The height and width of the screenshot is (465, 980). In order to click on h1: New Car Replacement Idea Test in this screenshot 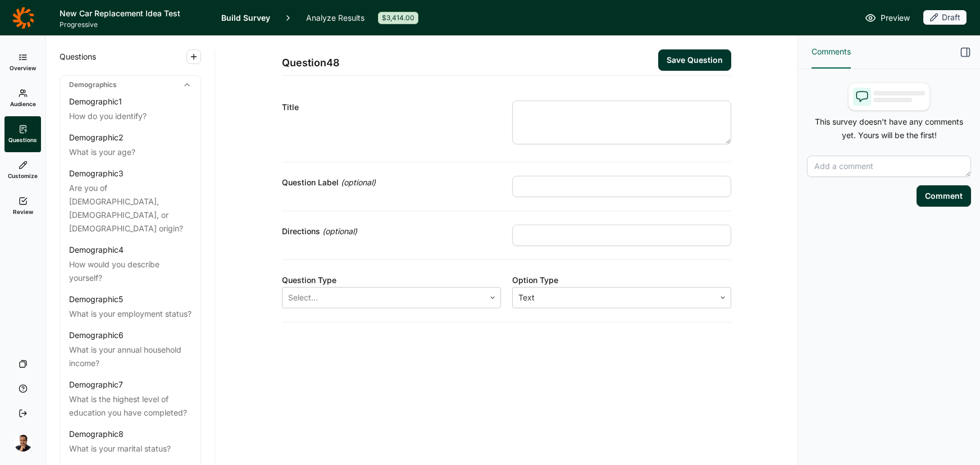, I will do `click(134, 14)`.